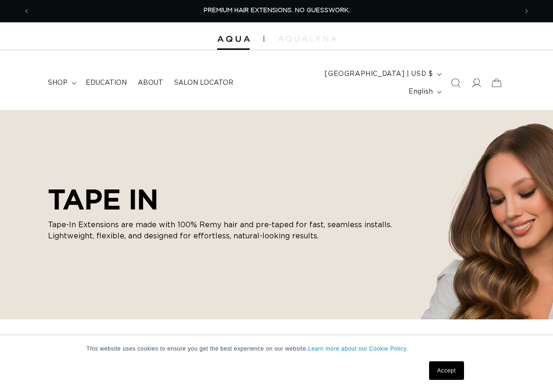  Describe the element at coordinates (277, 349) in the screenshot. I see `p: This website uses cookies to ensure you get the best experience on our website.` at that location.